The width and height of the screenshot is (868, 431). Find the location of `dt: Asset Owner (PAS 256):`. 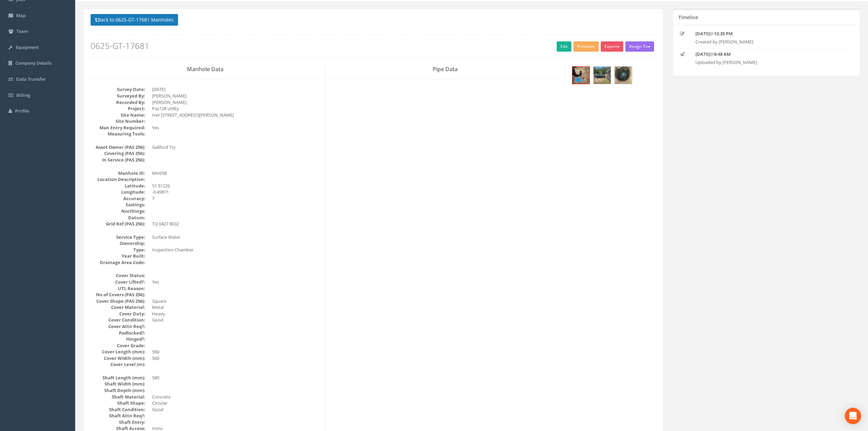

dt: Asset Owner (PAS 256): is located at coordinates (118, 147).